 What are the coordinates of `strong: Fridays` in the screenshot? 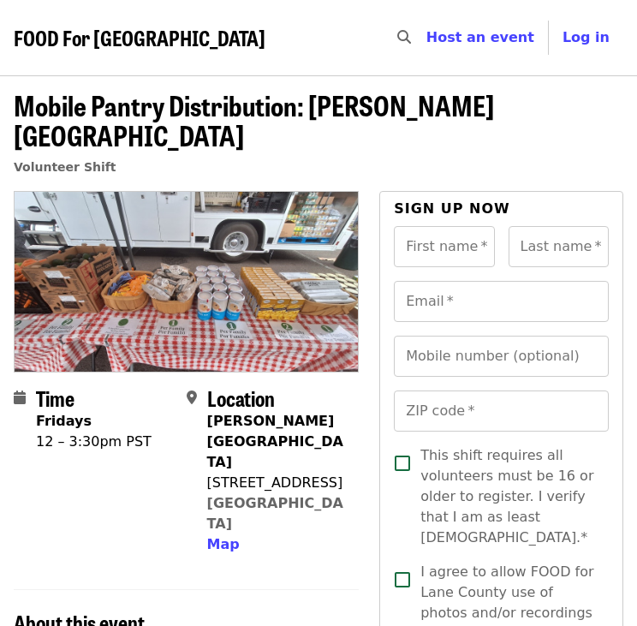 It's located at (63, 421).